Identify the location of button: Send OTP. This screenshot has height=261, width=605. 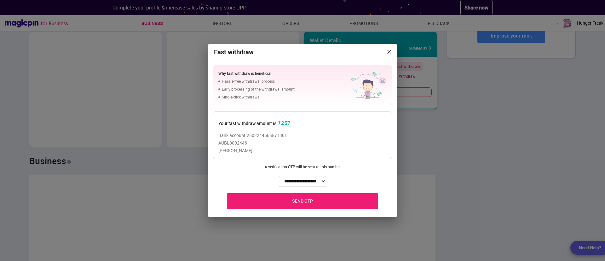
(302, 201).